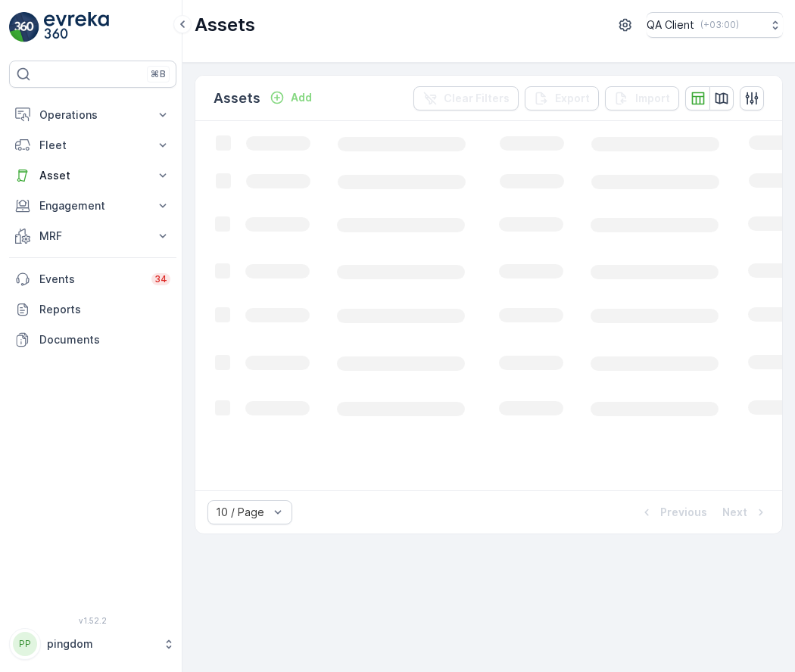 Image resolution: width=795 pixels, height=672 pixels. I want to click on button: Export, so click(562, 99).